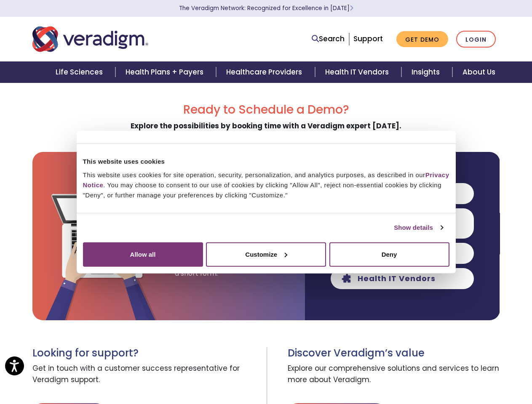  What do you see at coordinates (422, 39) in the screenshot?
I see `a: Get Demo` at bounding box center [422, 39].